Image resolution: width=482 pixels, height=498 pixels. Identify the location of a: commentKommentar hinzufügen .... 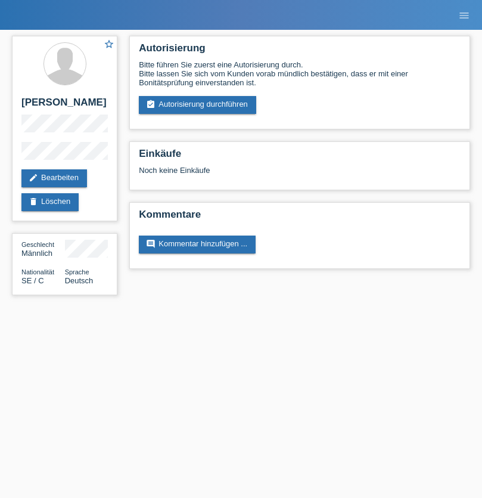
(197, 244).